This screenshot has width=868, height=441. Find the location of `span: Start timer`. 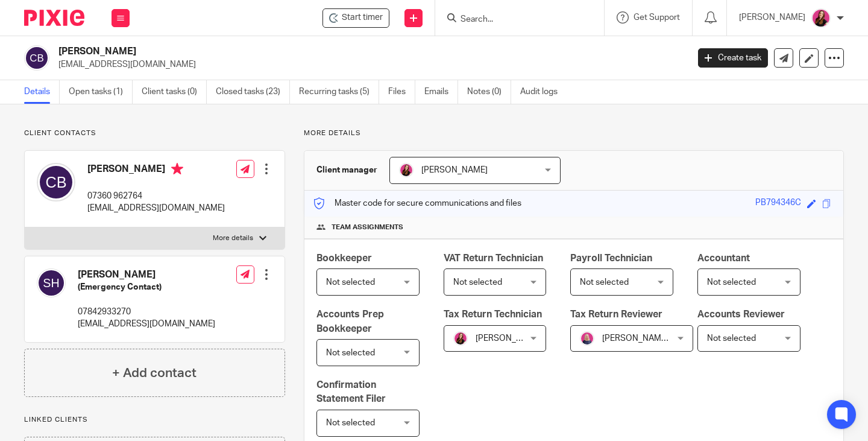

span: Start timer is located at coordinates (362, 18).